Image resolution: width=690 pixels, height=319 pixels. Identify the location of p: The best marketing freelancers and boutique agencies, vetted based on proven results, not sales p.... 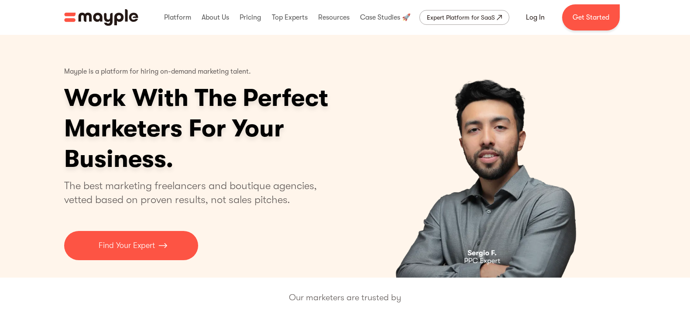
(195, 193).